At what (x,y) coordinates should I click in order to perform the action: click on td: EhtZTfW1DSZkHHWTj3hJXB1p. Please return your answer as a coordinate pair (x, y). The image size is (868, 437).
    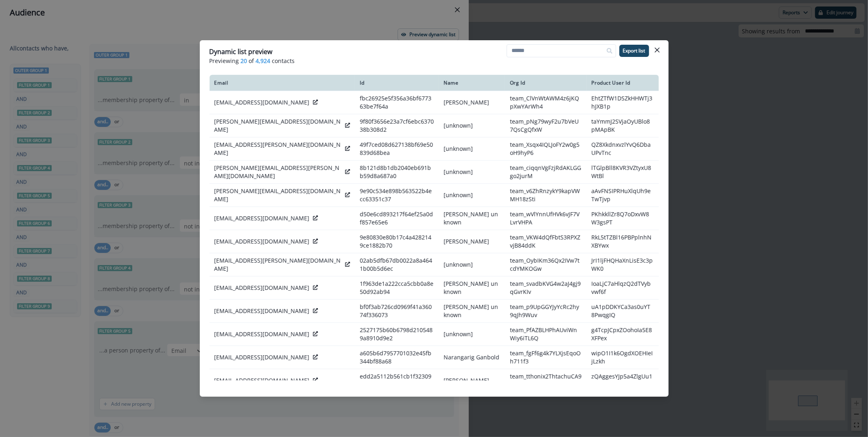
    Looking at the image, I should click on (623, 103).